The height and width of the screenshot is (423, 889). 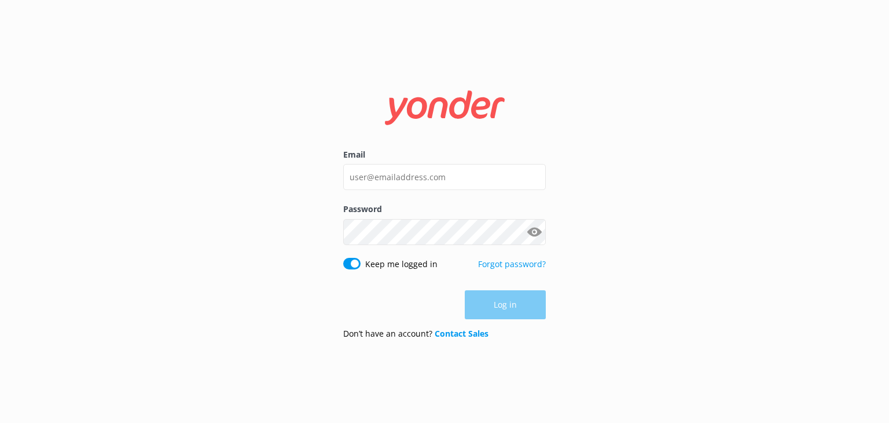 What do you see at coordinates (461, 333) in the screenshot?
I see `a: Contact Sales` at bounding box center [461, 333].